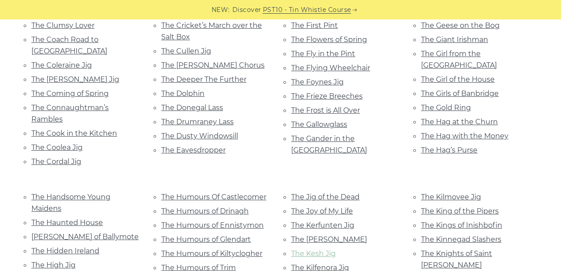 The image size is (561, 271). Describe the element at coordinates (61, 65) in the screenshot. I see `a: The Coleraine Jig` at that location.